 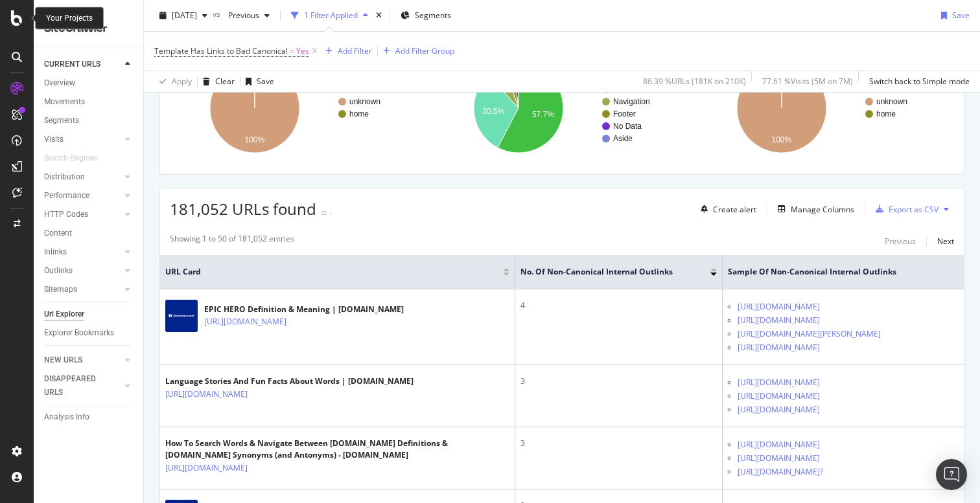 I want to click on div: HTTP Codes, so click(x=66, y=214).